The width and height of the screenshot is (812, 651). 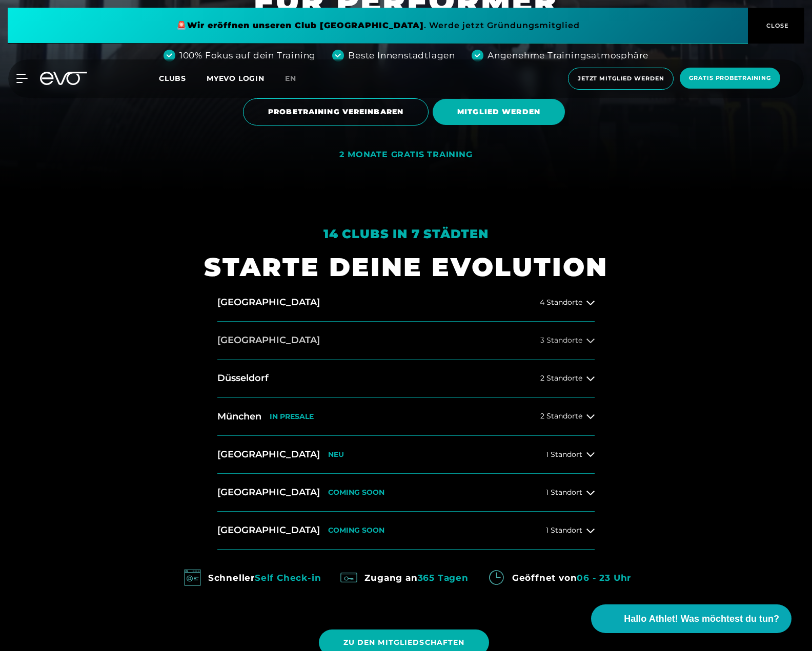 What do you see at coordinates (701, 619) in the screenshot?
I see `span: Hallo Athlet! Was möchtest du tun?` at bounding box center [701, 619].